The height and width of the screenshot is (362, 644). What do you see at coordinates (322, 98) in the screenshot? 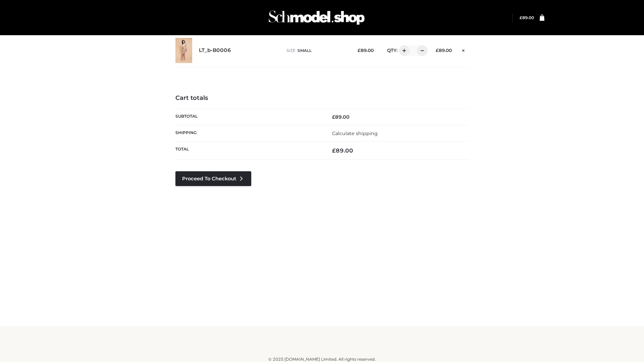
I see `h4: Cart totals` at bounding box center [322, 98].